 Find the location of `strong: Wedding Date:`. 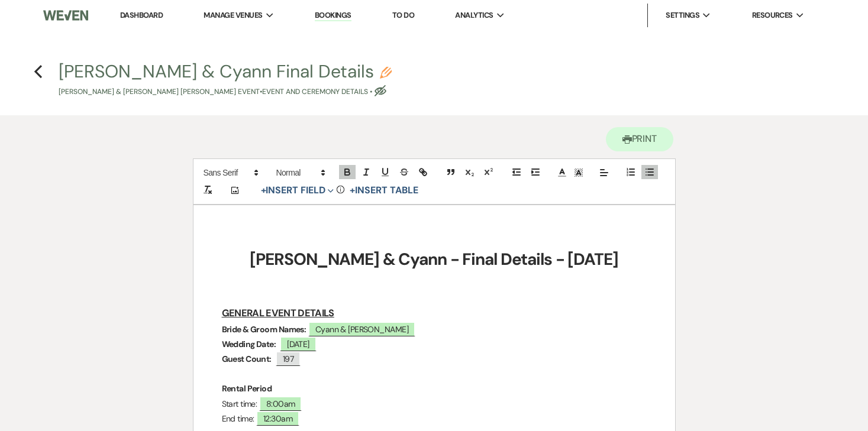

strong: Wedding Date: is located at coordinates (249, 344).